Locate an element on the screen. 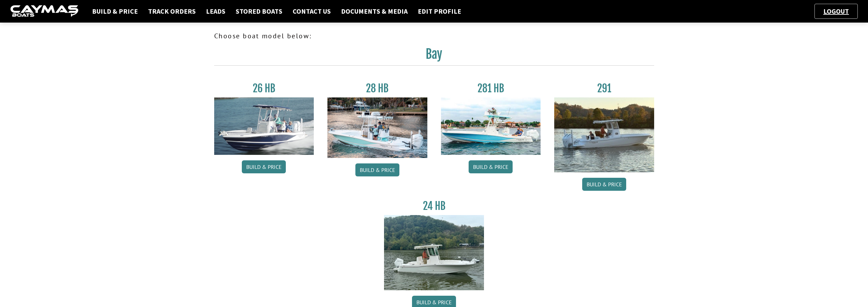 This screenshot has width=868, height=307. img: 26_new_photo_resized.jpg is located at coordinates (264, 126).